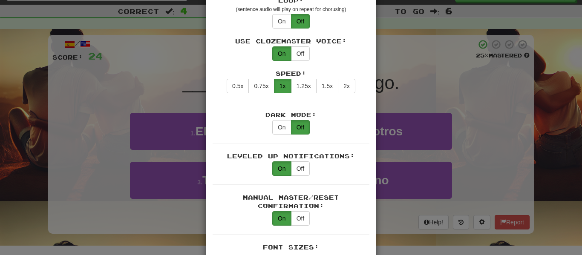 Image resolution: width=582 pixels, height=255 pixels. I want to click on div: Text-to-speech speed, so click(291, 86).